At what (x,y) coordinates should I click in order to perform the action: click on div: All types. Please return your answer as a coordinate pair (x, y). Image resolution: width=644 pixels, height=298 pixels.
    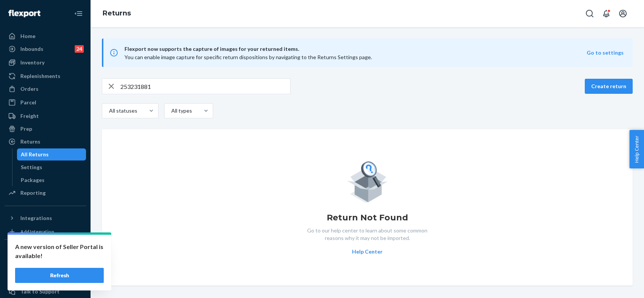
    Looking at the image, I should click on (181, 111).